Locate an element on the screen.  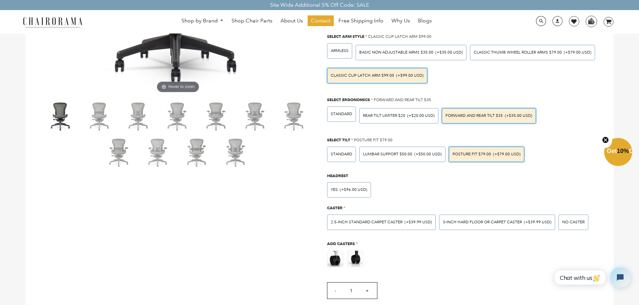
a: Shop Chair Parts is located at coordinates (252, 21).